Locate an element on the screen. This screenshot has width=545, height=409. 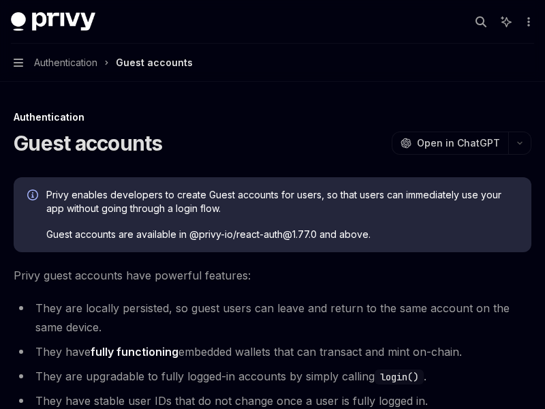
li: They have embedded wallets that can transact and mint on-chain. is located at coordinates (272, 352).